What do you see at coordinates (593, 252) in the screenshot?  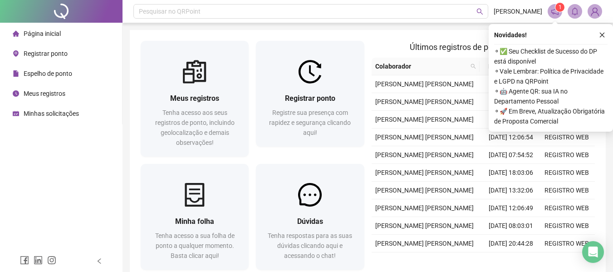 I see `div: Open Intercom Messenger` at bounding box center [593, 252].